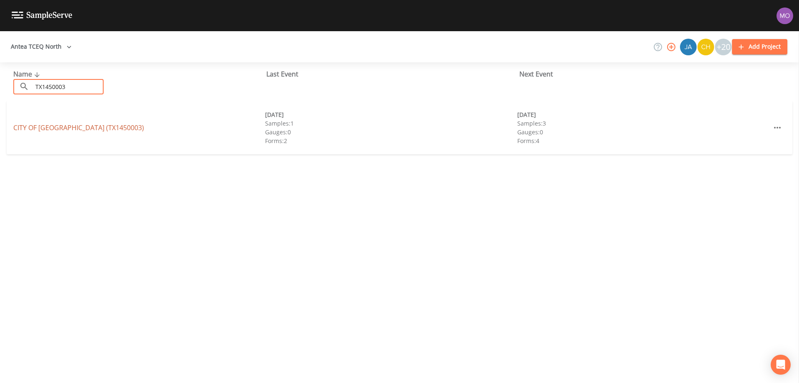  I want to click on img: logo, so click(42, 15).